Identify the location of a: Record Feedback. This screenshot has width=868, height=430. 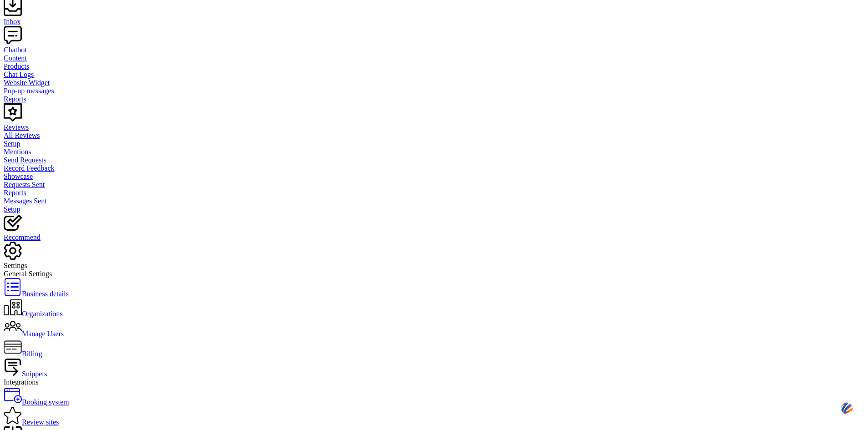
(434, 168).